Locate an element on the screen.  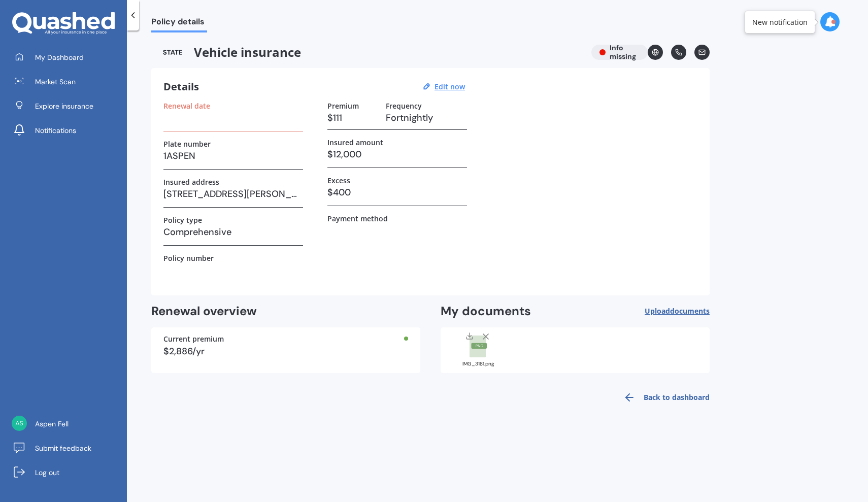
a: Market Scan is located at coordinates (67, 82).